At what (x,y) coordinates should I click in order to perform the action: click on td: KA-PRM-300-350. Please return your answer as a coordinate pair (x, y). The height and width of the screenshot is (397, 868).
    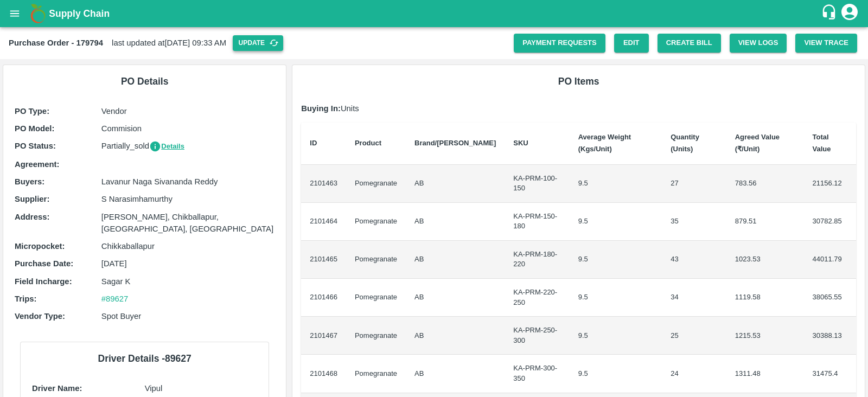
    Looking at the image, I should click on (537, 374).